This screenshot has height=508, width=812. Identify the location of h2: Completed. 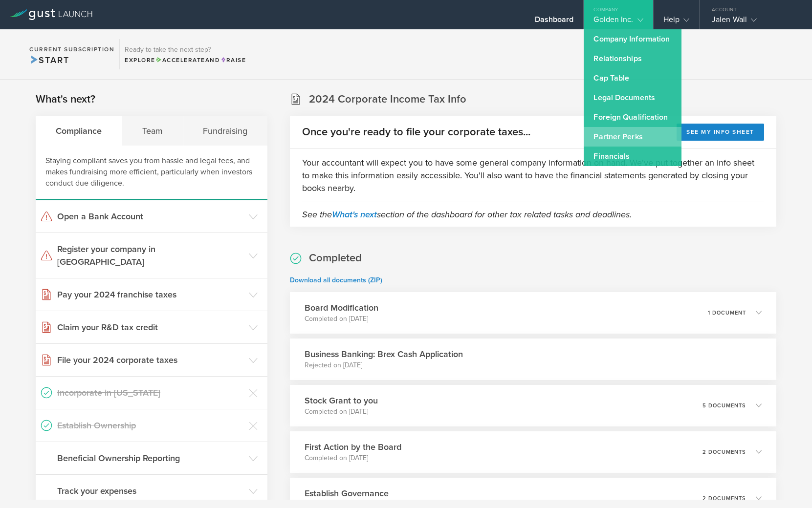
(335, 258).